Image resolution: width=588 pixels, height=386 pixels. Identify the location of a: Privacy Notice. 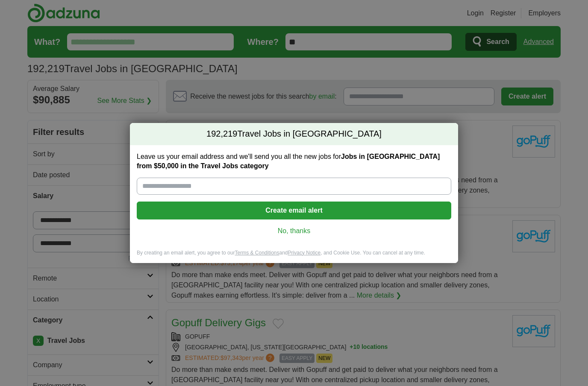
(304, 253).